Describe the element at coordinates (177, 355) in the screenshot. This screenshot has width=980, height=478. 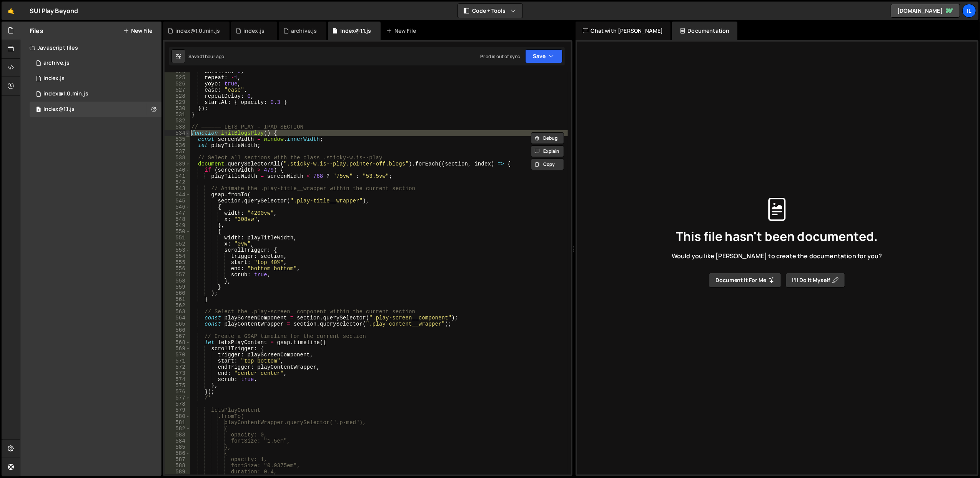
I see `div: 570` at that location.